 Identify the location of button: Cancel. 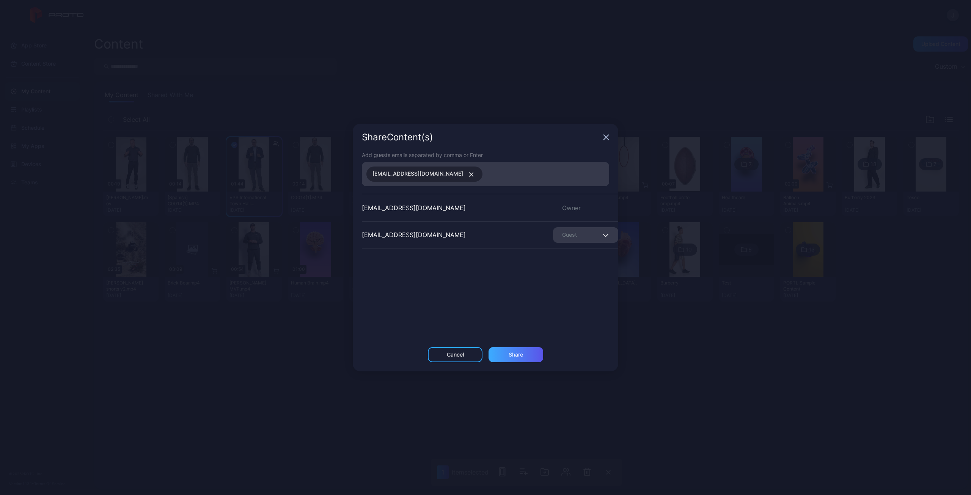
(455, 355).